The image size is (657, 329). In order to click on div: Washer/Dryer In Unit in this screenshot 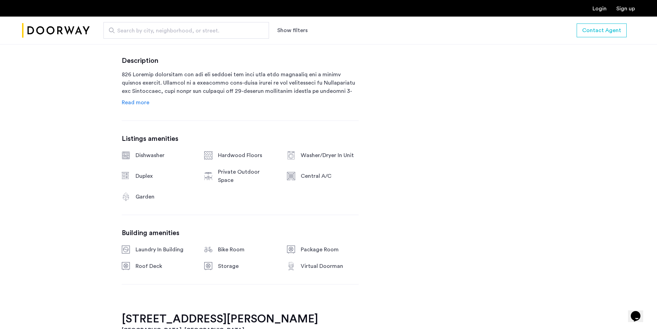, I will do `click(330, 155)`.